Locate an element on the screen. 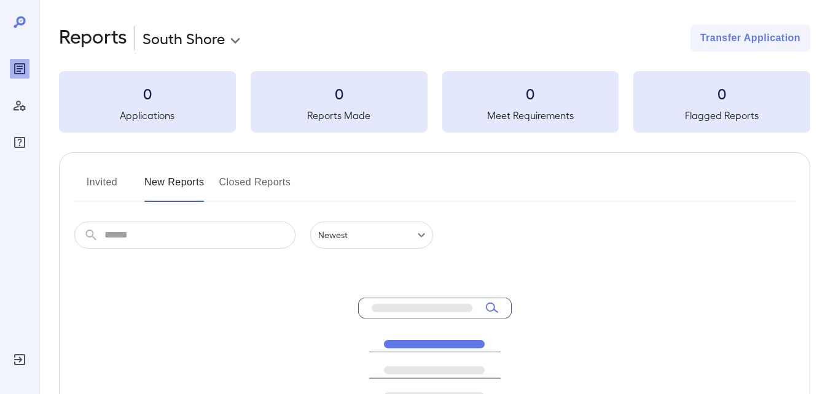 The height and width of the screenshot is (394, 825). button: Invited is located at coordinates (102, 187).